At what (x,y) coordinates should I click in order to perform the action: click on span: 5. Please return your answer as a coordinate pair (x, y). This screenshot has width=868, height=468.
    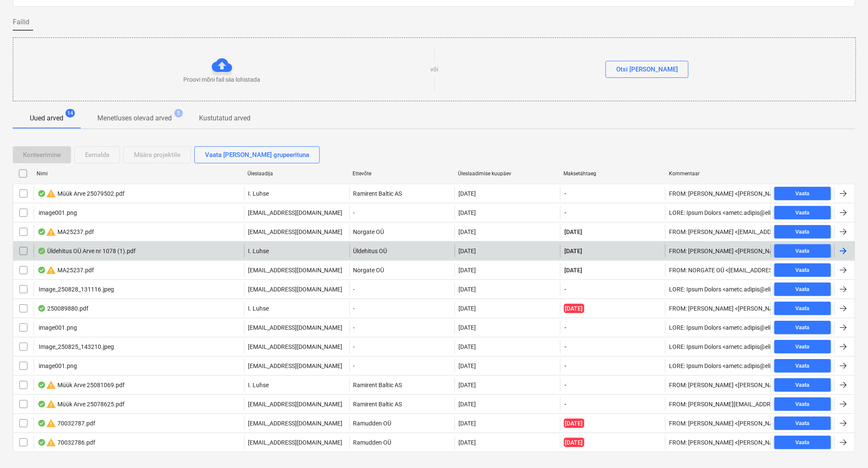
    Looking at the image, I should click on (179, 113).